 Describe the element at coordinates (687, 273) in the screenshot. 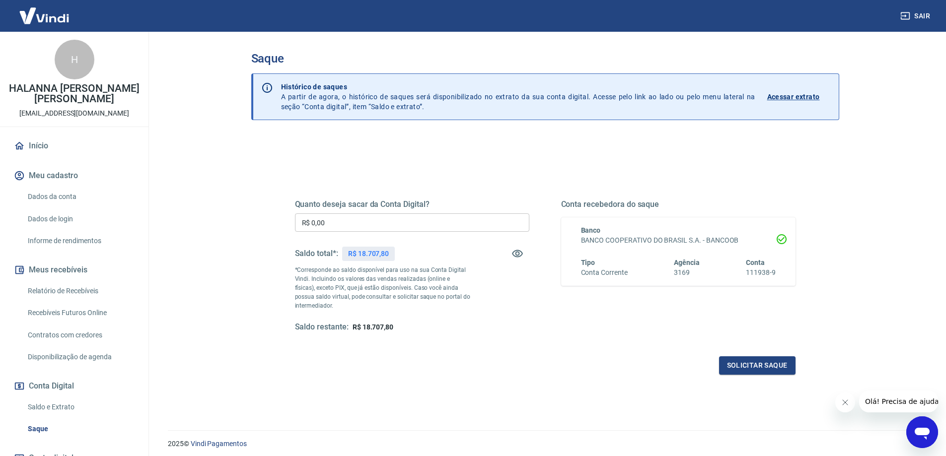

I see `h6: 3169` at that location.